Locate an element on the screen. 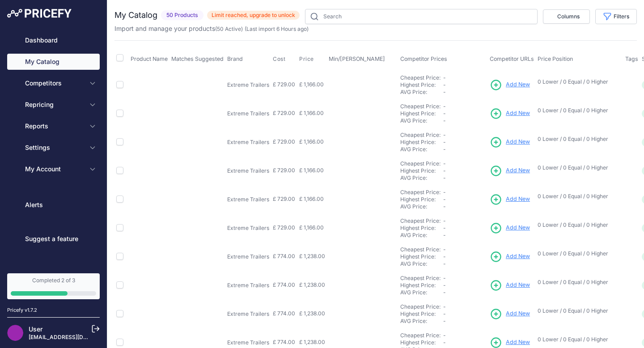 This screenshot has height=348, width=644. span: Cost is located at coordinates (279, 59).